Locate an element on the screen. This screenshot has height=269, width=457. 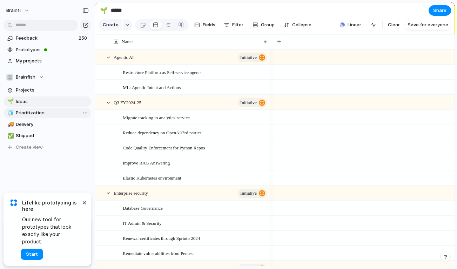
span: 250 is located at coordinates (83, 38).